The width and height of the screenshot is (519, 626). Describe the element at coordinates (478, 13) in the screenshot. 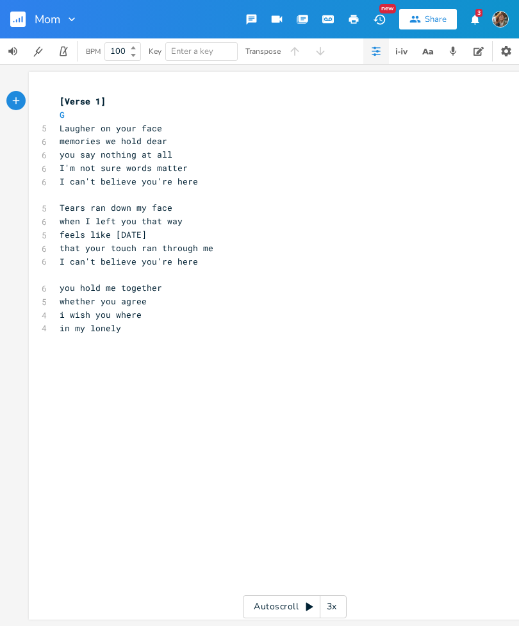

I see `div: 3` at that location.